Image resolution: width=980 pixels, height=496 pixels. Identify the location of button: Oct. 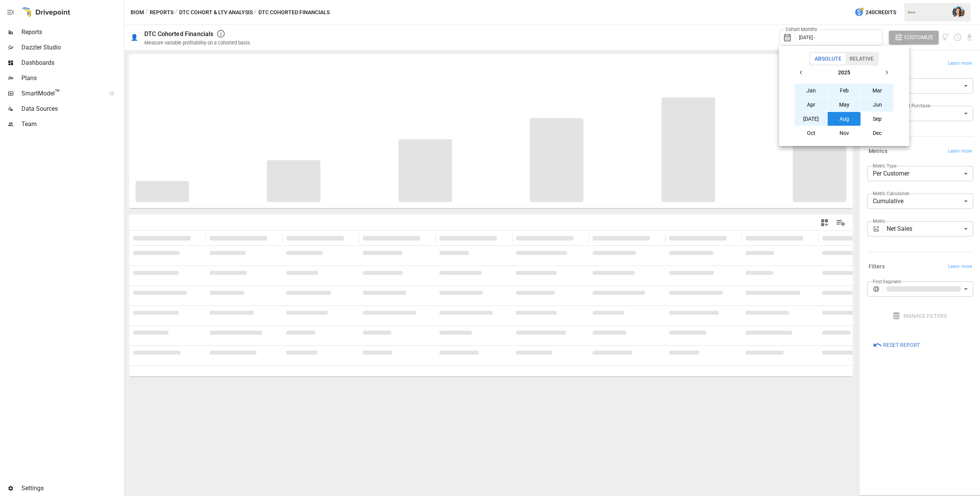
(811, 133).